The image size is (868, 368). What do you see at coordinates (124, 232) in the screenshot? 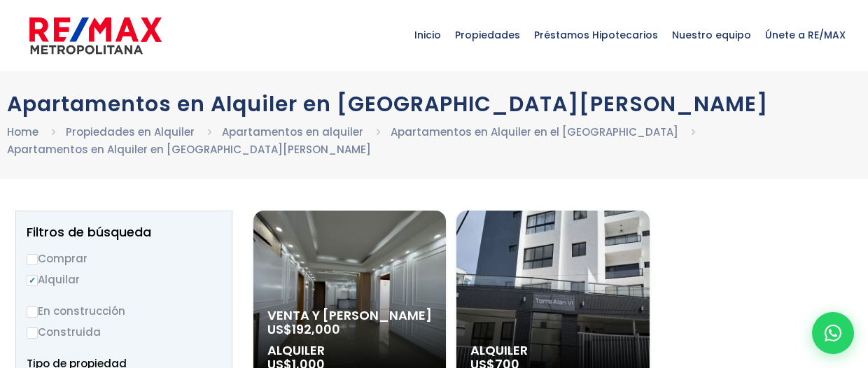
I see `h2: Filtros de búsqueda` at bounding box center [124, 232].